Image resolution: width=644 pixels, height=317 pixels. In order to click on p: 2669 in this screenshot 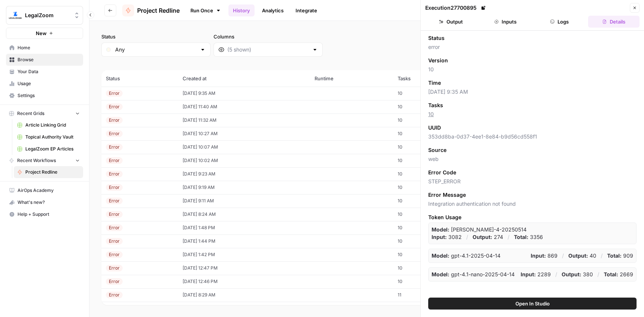, I will do `click(618, 274)`.